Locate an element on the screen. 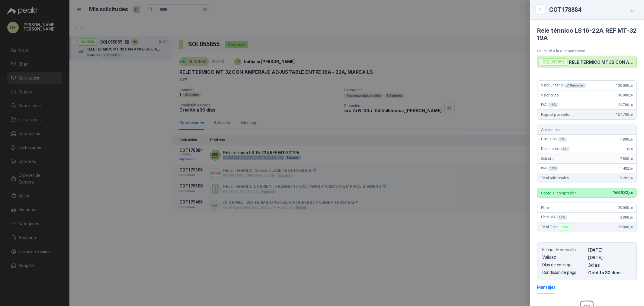 Image resolution: width=644 pixels, height=306 pixels. p: Días de entrega is located at coordinates (564, 265).